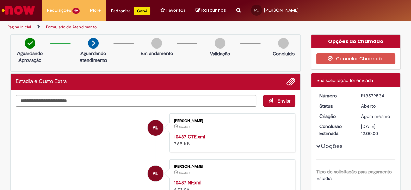 Image resolution: width=411 pixels, height=190 pixels. Describe the element at coordinates (335, 130) in the screenshot. I see `dt: Conclusão Estimada` at that location.